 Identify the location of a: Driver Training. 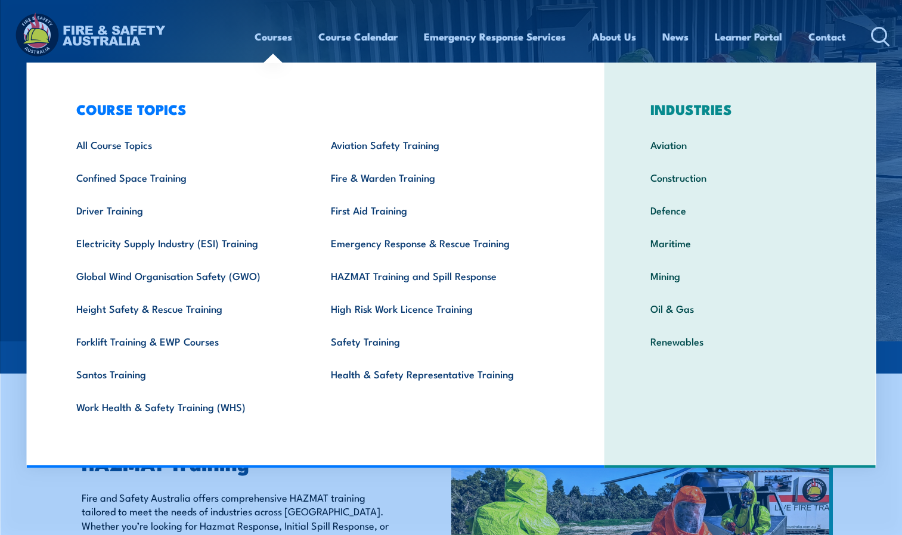
(185, 210).